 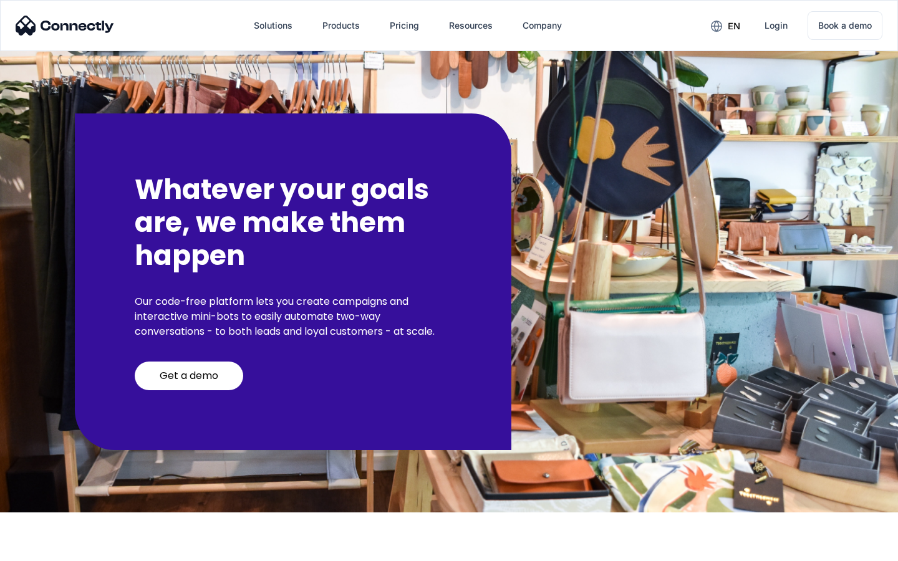 What do you see at coordinates (542, 26) in the screenshot?
I see `div: Company` at bounding box center [542, 26].